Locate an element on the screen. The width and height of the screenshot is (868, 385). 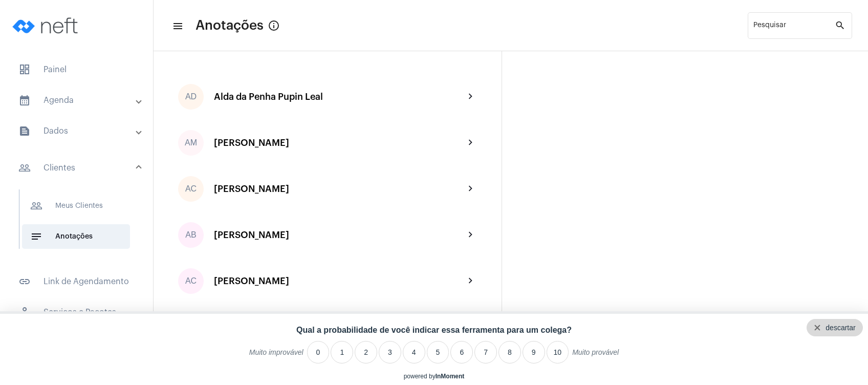
input: Pesquisar is located at coordinates (794, 28).